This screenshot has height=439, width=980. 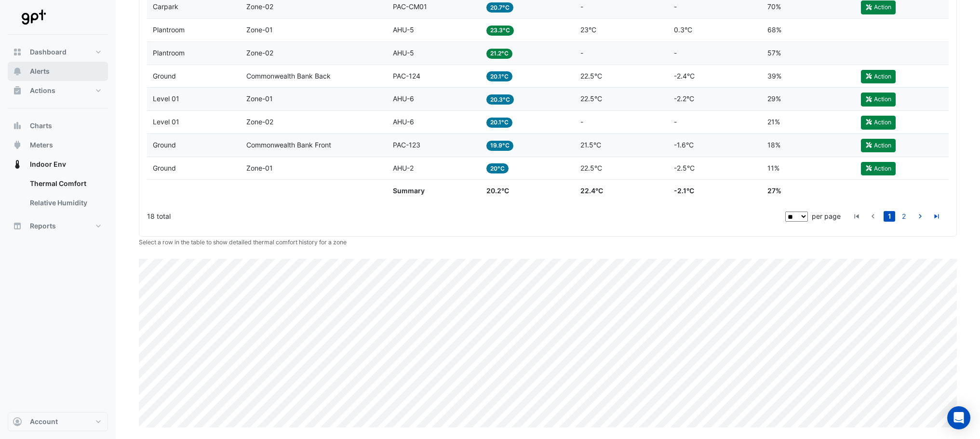 What do you see at coordinates (43, 226) in the screenshot?
I see `span: Reports` at bounding box center [43, 226].